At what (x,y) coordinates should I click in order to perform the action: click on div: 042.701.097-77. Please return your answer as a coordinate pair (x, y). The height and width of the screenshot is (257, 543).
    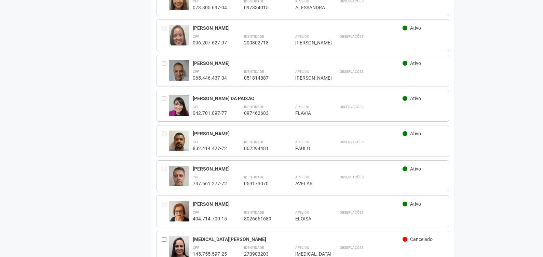
    Looking at the image, I should click on (210, 113).